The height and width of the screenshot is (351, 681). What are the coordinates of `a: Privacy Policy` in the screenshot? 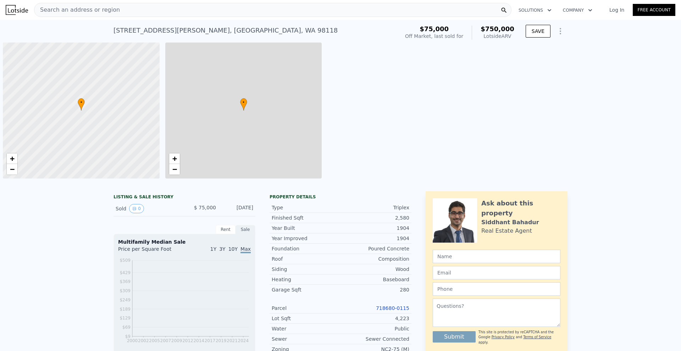 It's located at (503, 337).